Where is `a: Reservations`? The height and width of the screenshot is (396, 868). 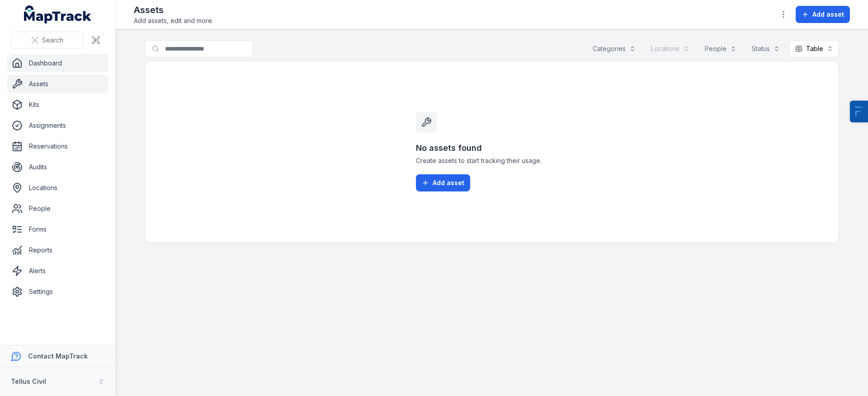 a: Reservations is located at coordinates (57, 146).